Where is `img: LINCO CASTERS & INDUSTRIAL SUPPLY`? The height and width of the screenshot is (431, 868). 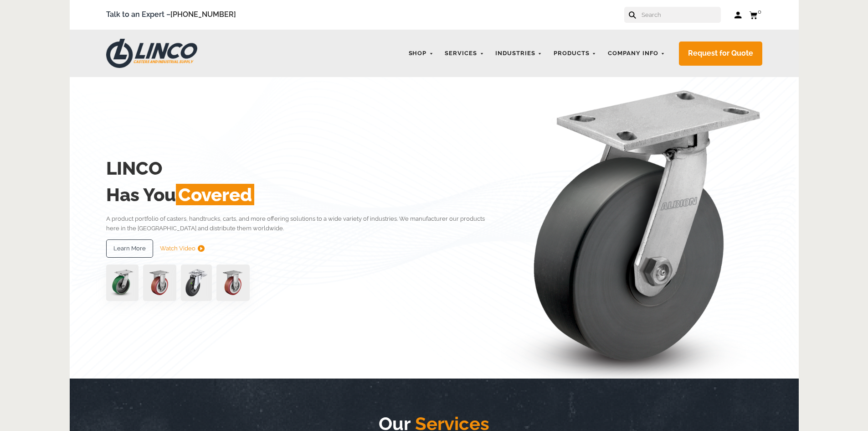
img: LINCO CASTERS & INDUSTRIAL SUPPLY is located at coordinates (152, 53).